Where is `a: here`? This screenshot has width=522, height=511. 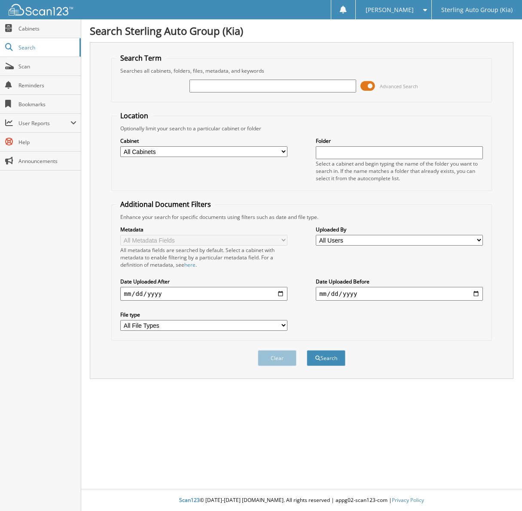 a: here is located at coordinates (190, 264).